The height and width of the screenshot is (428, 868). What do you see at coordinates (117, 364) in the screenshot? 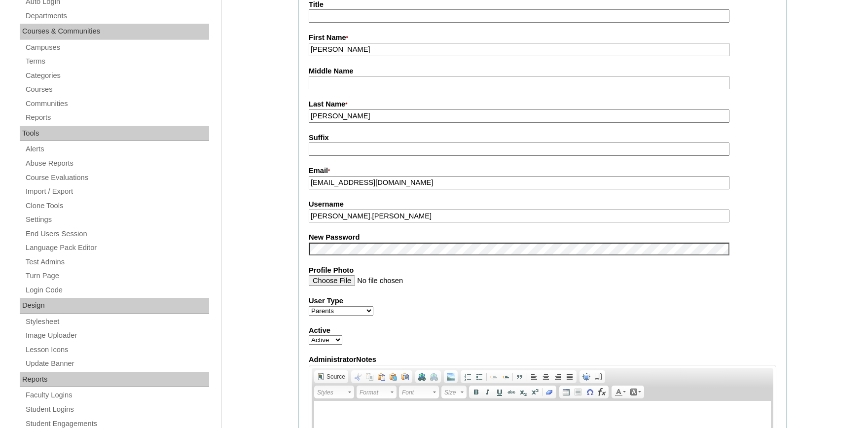
I see `a: Update Banner` at bounding box center [117, 364].